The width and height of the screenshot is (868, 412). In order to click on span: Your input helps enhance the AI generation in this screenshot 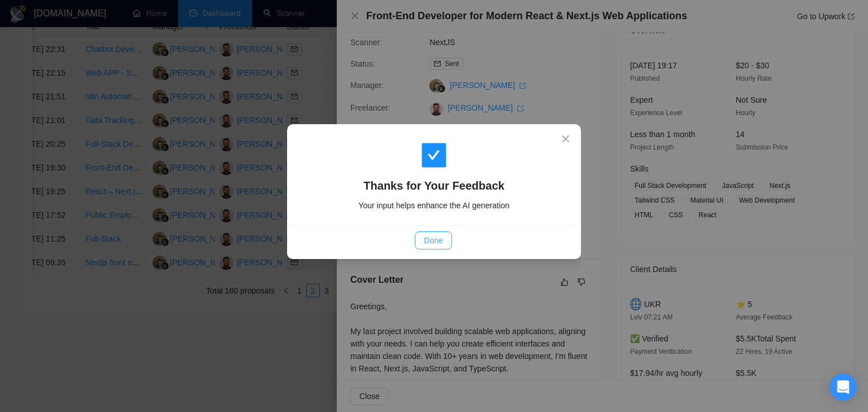, I will do `click(433, 206)`.